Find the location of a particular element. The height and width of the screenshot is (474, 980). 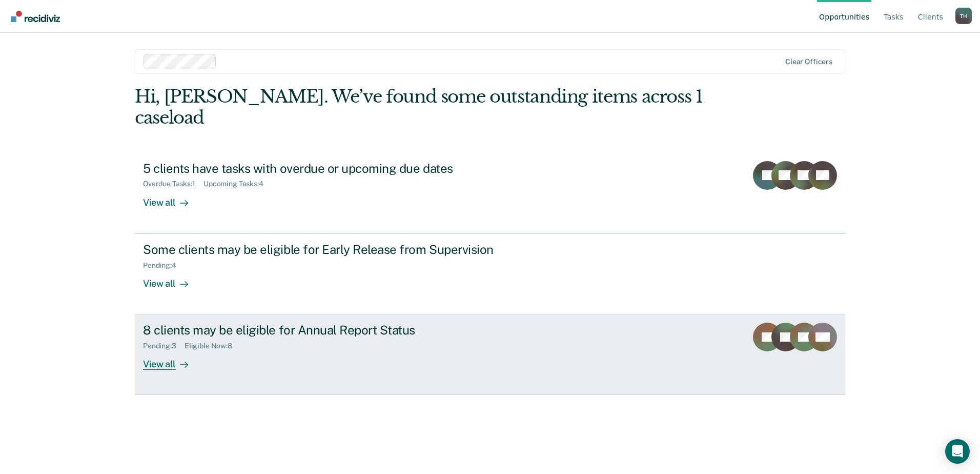

div: Pending : 4 is located at coordinates (164, 265).